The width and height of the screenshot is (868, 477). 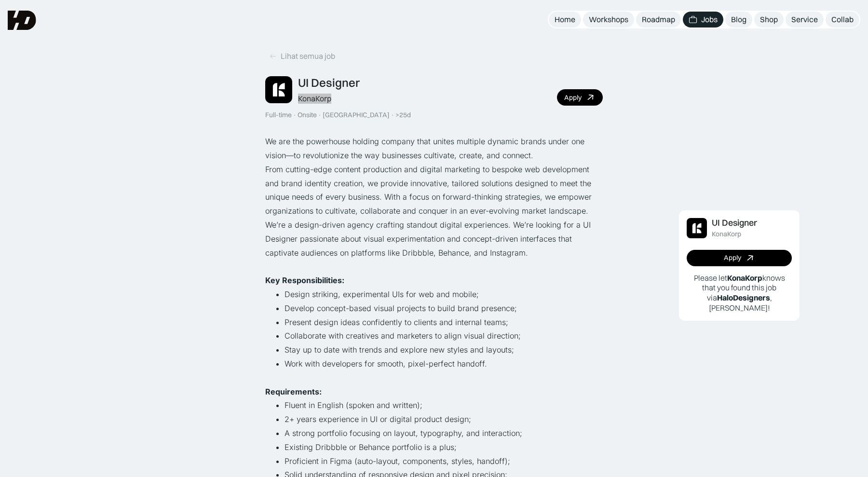 I want to click on a: Roadmap, so click(x=659, y=20).